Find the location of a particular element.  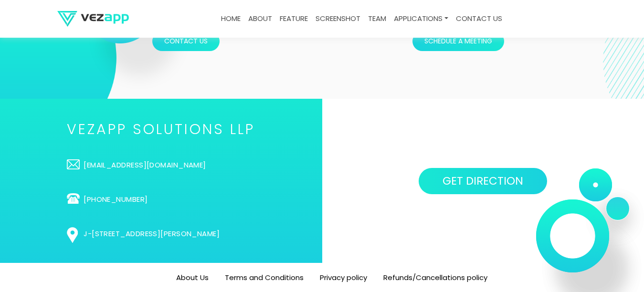

button: Schedule a meeting is located at coordinates (458, 41).